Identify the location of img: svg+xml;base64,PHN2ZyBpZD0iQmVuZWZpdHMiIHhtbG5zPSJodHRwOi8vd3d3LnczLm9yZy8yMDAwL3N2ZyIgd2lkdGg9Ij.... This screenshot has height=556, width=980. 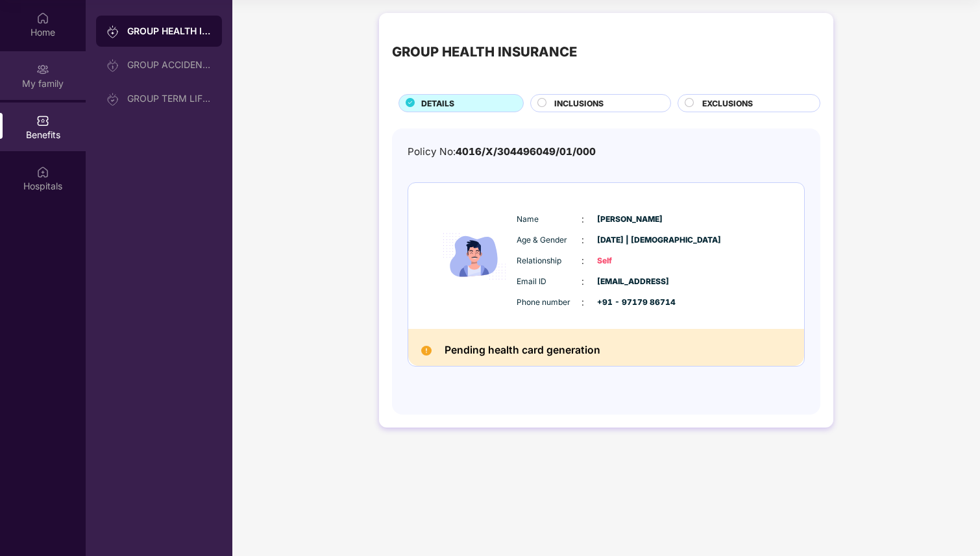
(43, 121).